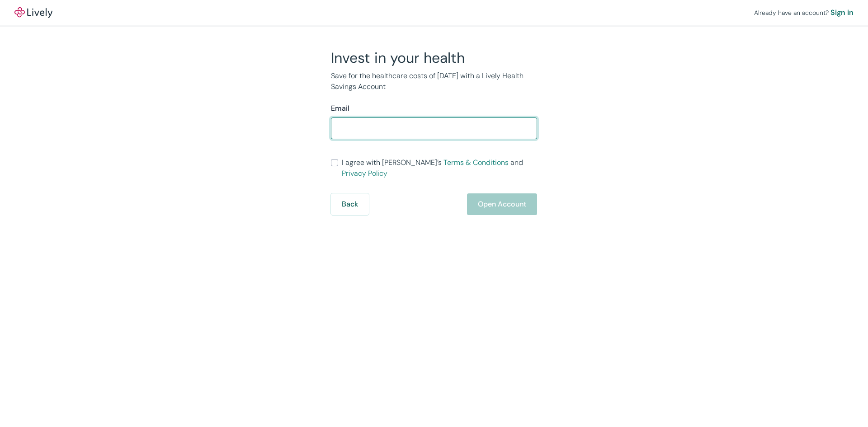 This screenshot has width=868, height=427. Describe the element at coordinates (33, 13) in the screenshot. I see `img: Lively` at that location.